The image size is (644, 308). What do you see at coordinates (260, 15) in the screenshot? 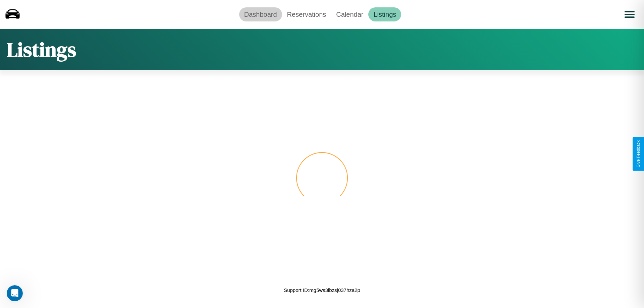
I see `a: Dashboard` at bounding box center [260, 15].